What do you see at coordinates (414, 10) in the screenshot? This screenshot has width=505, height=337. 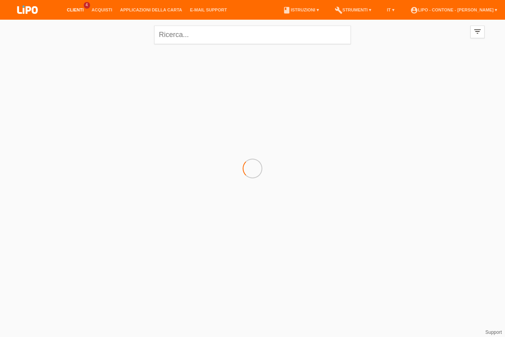 I see `i: account_circle` at bounding box center [414, 10].